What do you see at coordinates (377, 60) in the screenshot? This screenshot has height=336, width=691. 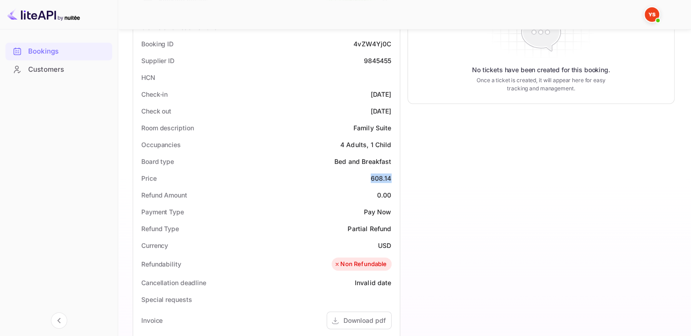 I see `div: 9845455` at bounding box center [377, 60].